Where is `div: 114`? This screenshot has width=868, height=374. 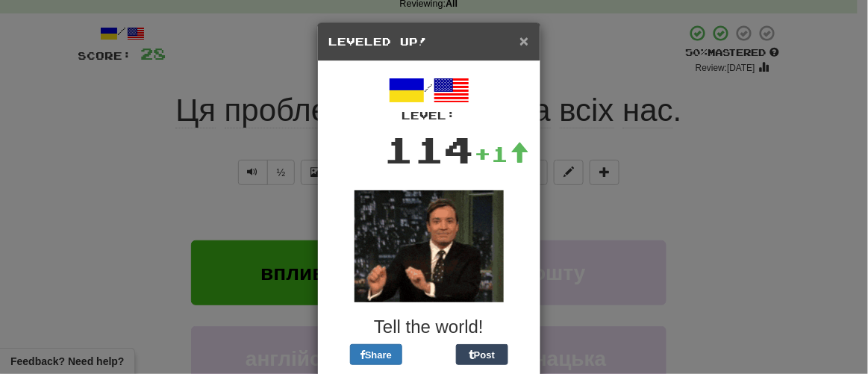 div: 114 is located at coordinates (428, 150).